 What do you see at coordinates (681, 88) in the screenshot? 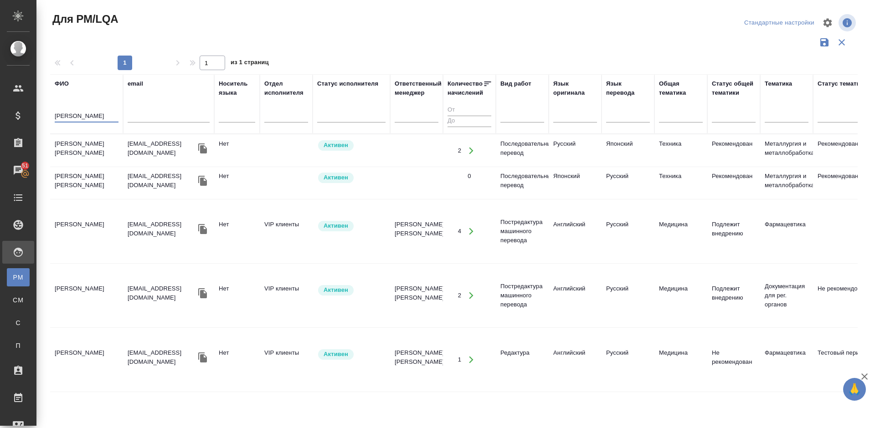
I see `div: Общая тематика` at bounding box center [681, 88].